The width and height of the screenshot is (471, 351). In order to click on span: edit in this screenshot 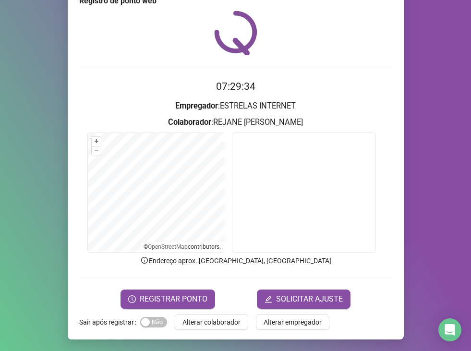, I will do `click(269, 299)`.